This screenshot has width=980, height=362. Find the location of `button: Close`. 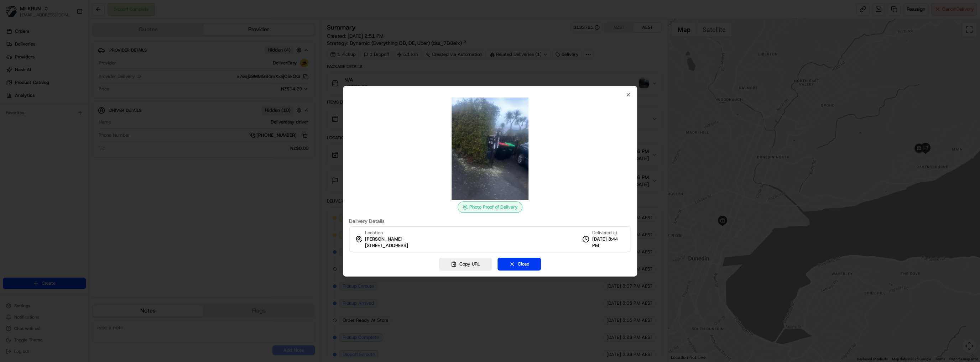

button: Close is located at coordinates (519, 265).